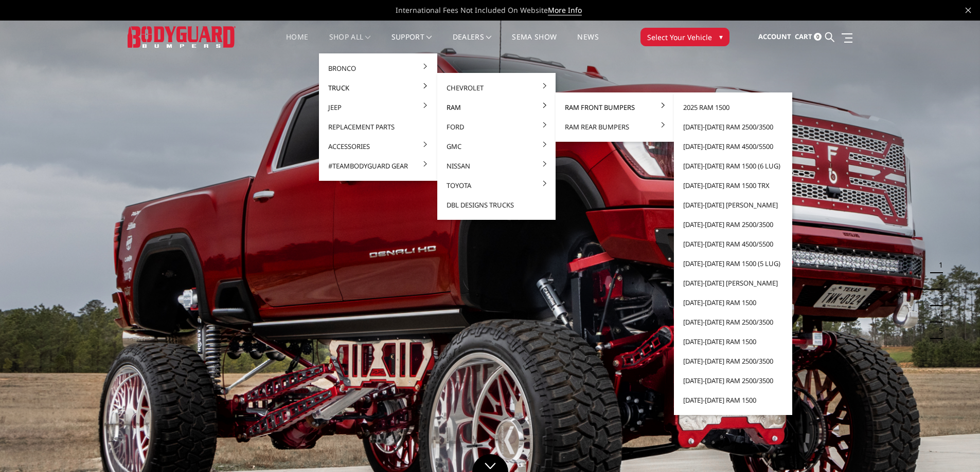 The height and width of the screenshot is (472, 980). I want to click on a: shop all, so click(350, 43).